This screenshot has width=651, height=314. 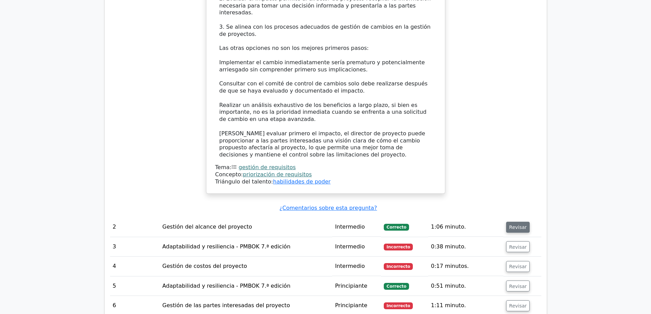 I want to click on font: Gestión de las partes interesadas del proyecto, so click(x=226, y=305).